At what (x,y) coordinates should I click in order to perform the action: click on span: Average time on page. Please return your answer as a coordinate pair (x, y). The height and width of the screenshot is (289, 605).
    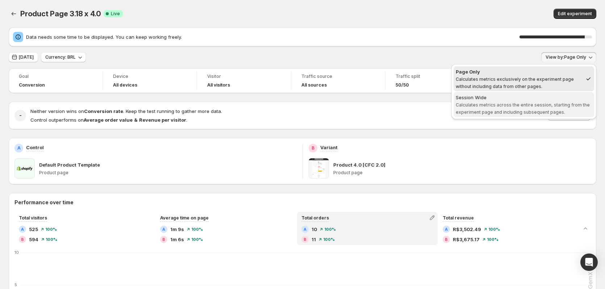
    Looking at the image, I should click on (184, 218).